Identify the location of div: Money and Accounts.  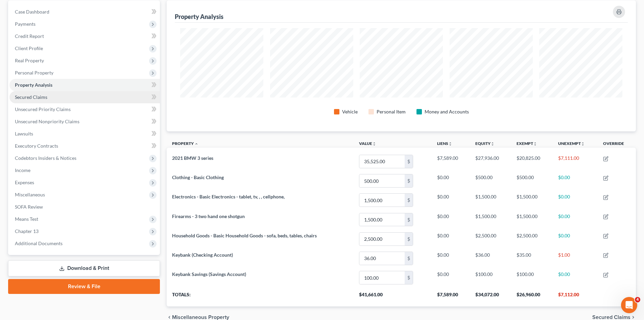
(447, 112).